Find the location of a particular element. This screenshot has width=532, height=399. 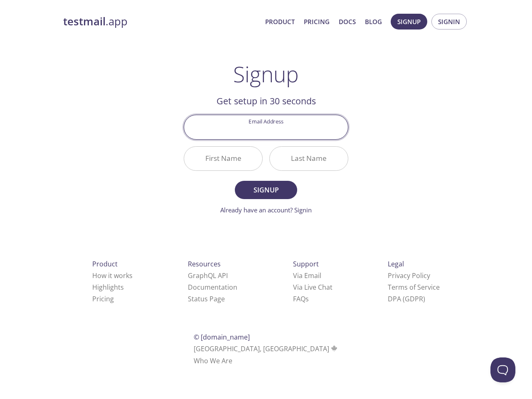

a: Product is located at coordinates (279, 22).